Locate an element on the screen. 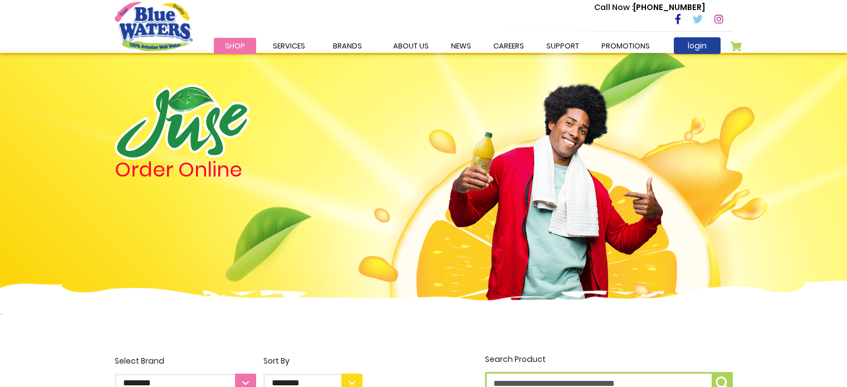 The height and width of the screenshot is (387, 847). span: Shop is located at coordinates (235, 46).